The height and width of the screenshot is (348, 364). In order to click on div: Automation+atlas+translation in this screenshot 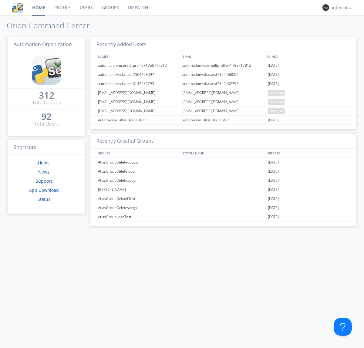, I will do `click(138, 120)`.